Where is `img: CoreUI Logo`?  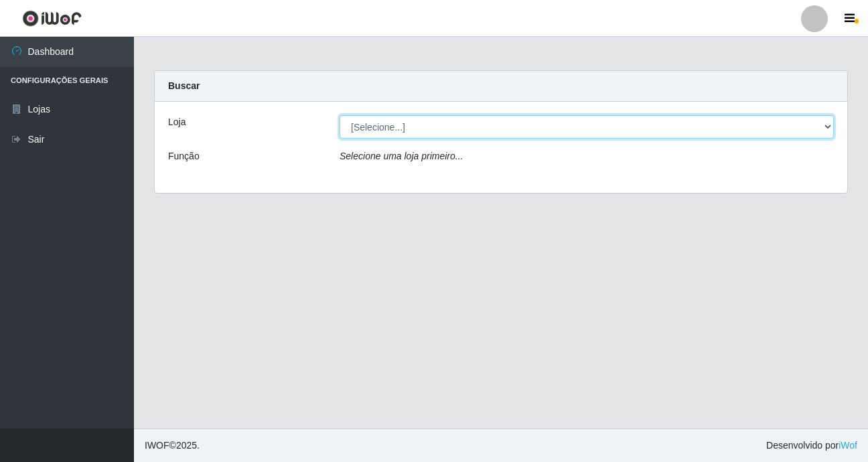
img: CoreUI Logo is located at coordinates (51, 18).